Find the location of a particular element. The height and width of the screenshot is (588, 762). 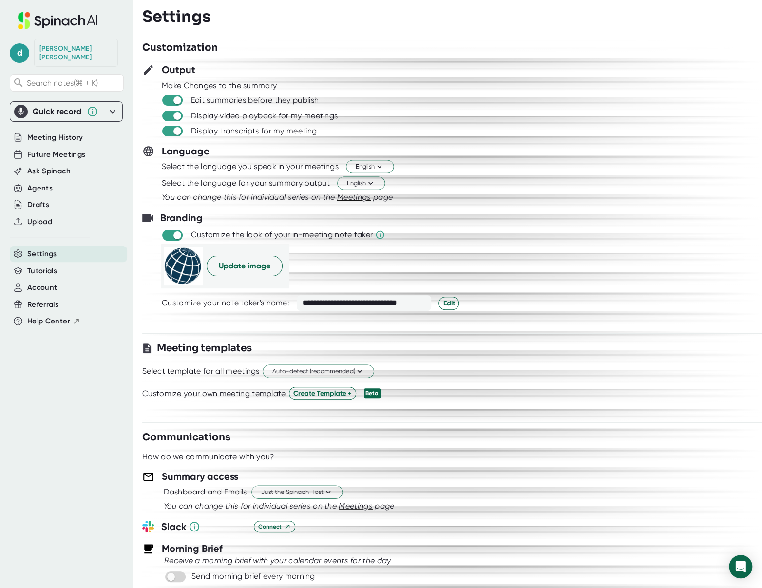

span: Auto-detect (recommended) is located at coordinates (318, 371).